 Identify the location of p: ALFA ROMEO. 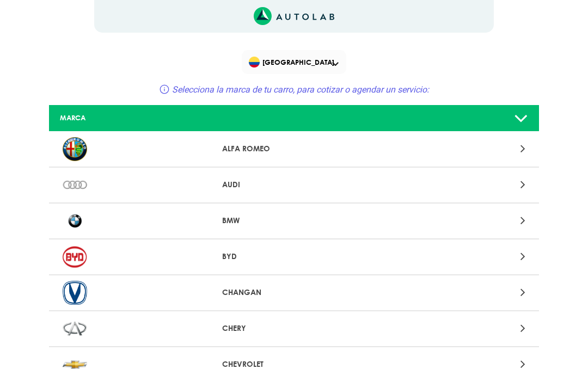
(294, 148).